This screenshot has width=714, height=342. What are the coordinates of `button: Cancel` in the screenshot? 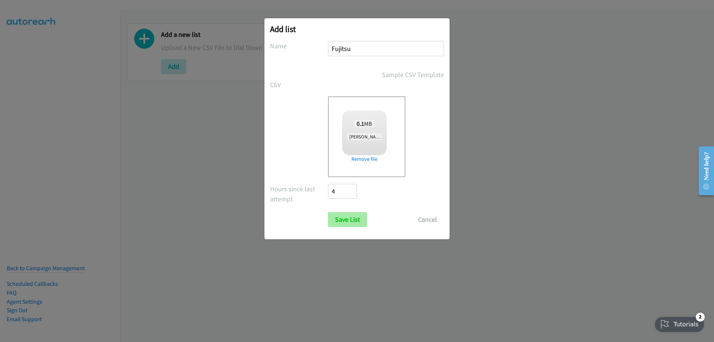 It's located at (427, 219).